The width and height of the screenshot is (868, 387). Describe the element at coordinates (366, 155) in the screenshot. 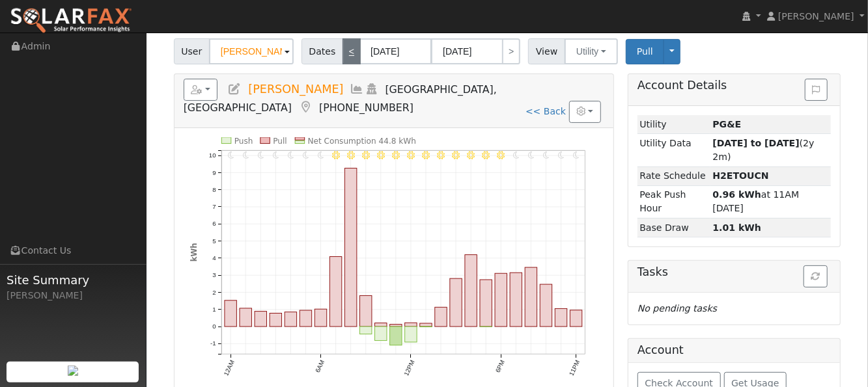

I see `i: 9AM - Clear` at that location.